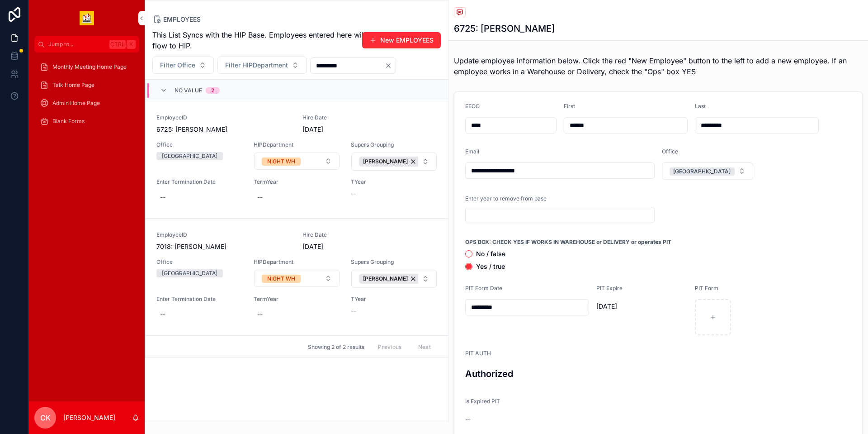  What do you see at coordinates (490, 266) in the screenshot?
I see `label: Yes / true` at bounding box center [490, 266].